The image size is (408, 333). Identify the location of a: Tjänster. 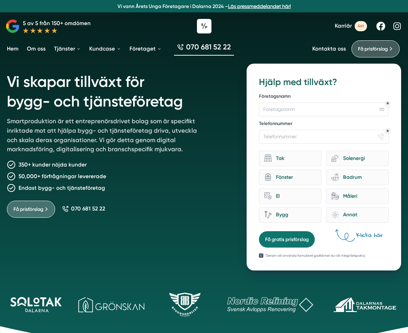
(68, 49).